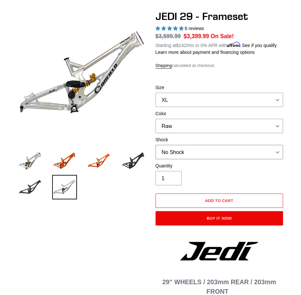 The image size is (301, 295). What do you see at coordinates (196, 36) in the screenshot?
I see `span: $3,399.99` at bounding box center [196, 36].